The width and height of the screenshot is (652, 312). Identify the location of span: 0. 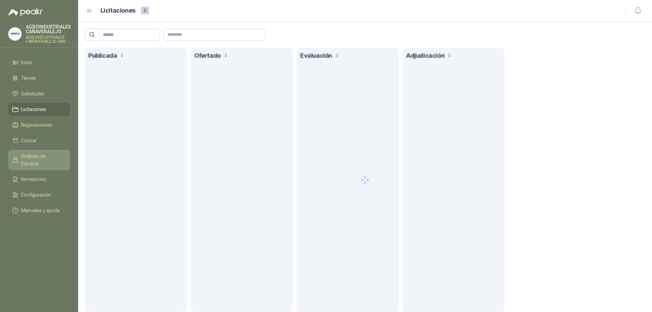
(145, 11).